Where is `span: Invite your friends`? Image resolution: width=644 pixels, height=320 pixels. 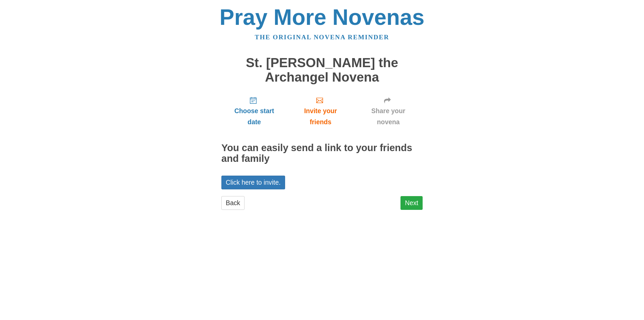
span: Invite your friends is located at coordinates (320, 117).